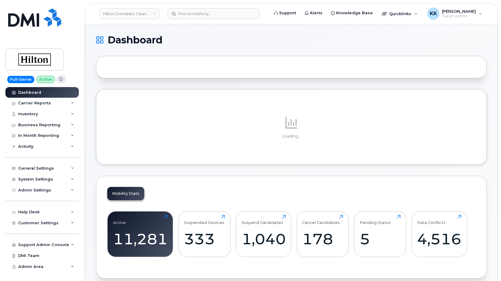 The width and height of the screenshot is (501, 281). What do you see at coordinates (264, 239) in the screenshot?
I see `div: 1,040` at bounding box center [264, 239].